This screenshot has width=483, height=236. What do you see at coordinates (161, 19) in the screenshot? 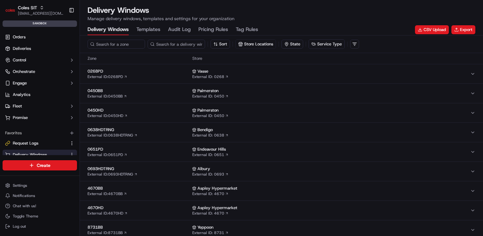
I see `p: Manage delivery windows, templates and settings for your organization` at bounding box center [161, 19].